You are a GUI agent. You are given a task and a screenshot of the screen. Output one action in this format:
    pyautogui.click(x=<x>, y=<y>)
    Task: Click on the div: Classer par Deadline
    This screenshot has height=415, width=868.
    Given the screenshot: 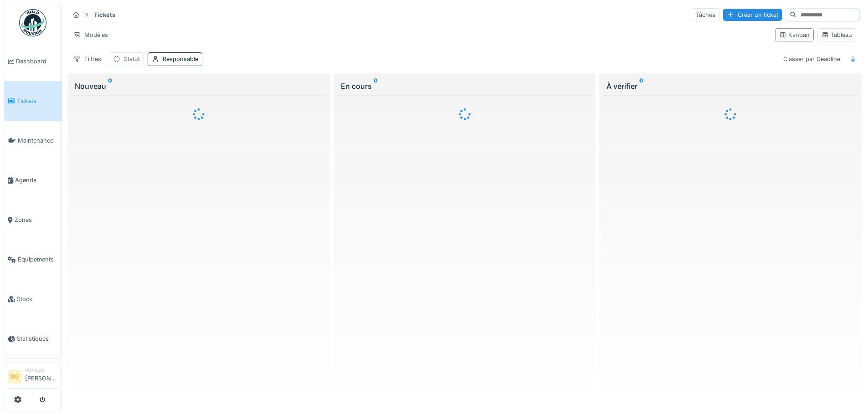 What is the action you would take?
    pyautogui.click(x=812, y=58)
    